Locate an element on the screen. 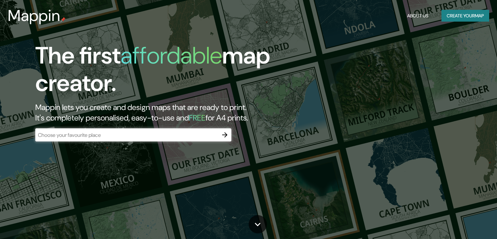 The height and width of the screenshot is (239, 497). h3: Mappin is located at coordinates (34, 16).